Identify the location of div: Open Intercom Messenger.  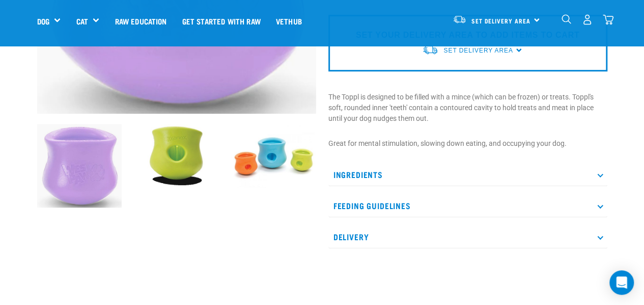
(622, 282).